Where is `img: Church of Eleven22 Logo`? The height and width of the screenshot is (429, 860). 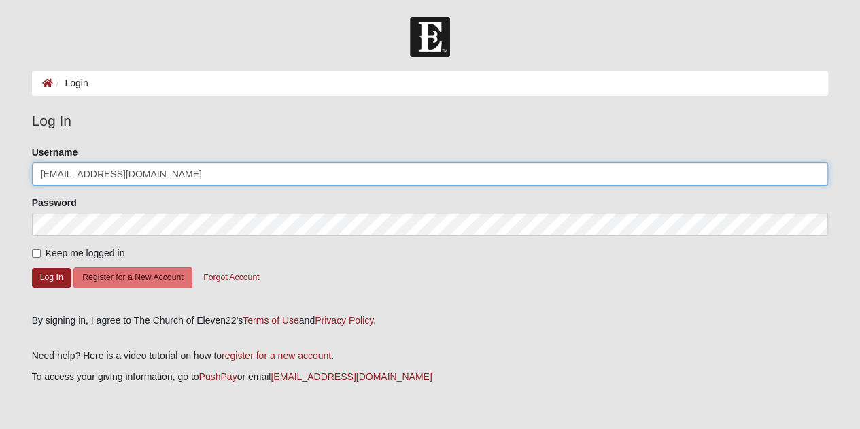 img: Church of Eleven22 Logo is located at coordinates (430, 37).